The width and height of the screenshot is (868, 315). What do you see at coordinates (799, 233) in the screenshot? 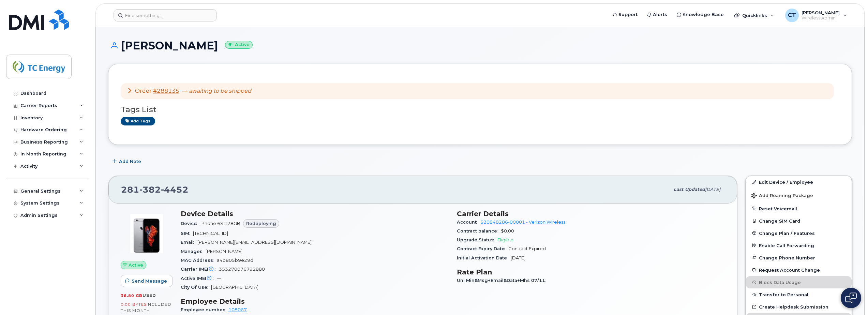
I see `button: Change Plan / Features` at bounding box center [799, 233].